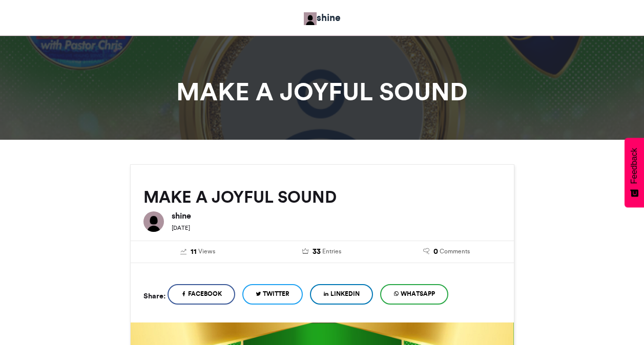 This screenshot has height=345, width=644. Describe the element at coordinates (331, 252) in the screenshot. I see `span: Entries` at that location.